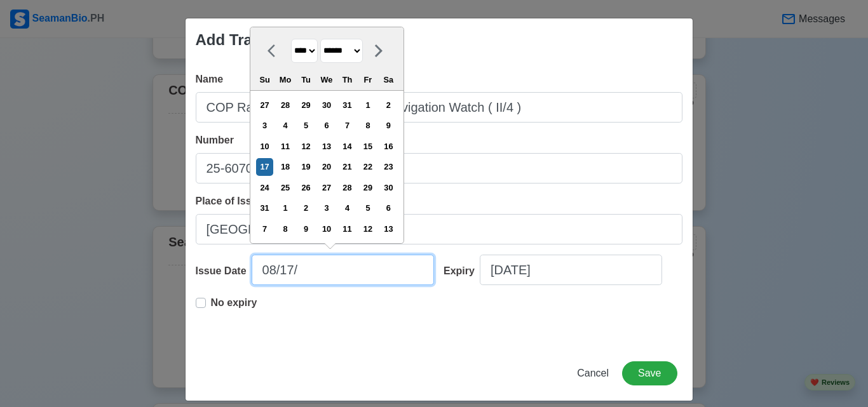 The height and width of the screenshot is (407, 868). Describe the element at coordinates (264, 187) in the screenshot. I see `div: Choose Sunday, August 24th, 2025` at that location.